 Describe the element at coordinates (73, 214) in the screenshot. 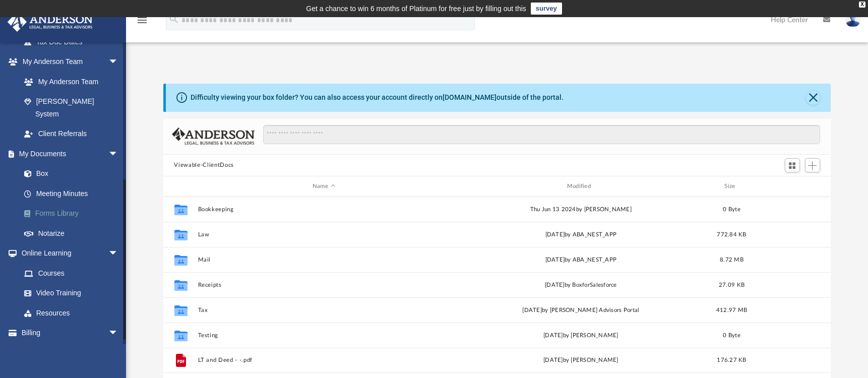

I see `a: Forms Library` at that location.